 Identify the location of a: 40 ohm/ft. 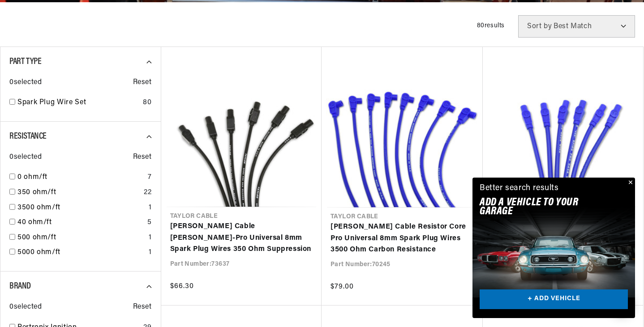
(80, 223).